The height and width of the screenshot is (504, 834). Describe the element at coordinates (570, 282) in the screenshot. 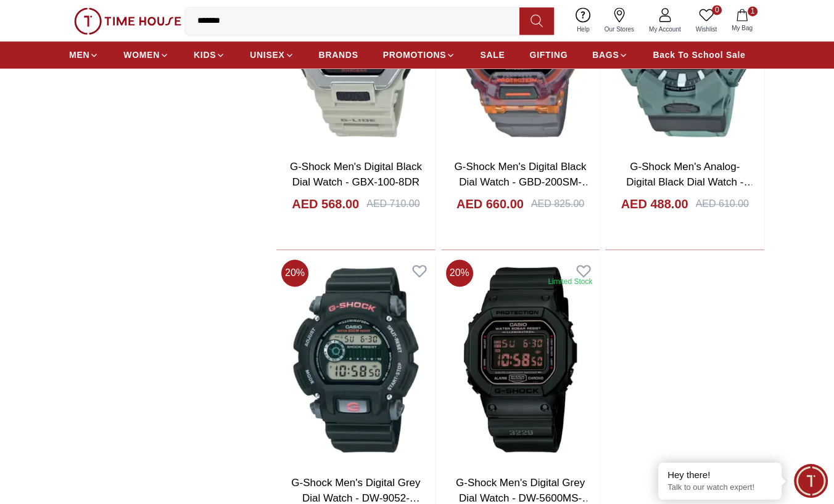

I see `div: Limited Stock` at that location.